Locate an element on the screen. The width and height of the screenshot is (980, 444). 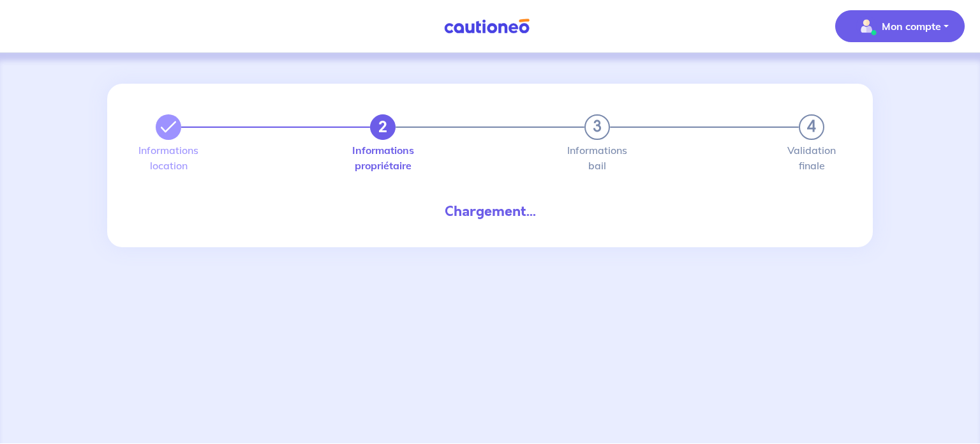
label: Validation finale is located at coordinates (811, 158).